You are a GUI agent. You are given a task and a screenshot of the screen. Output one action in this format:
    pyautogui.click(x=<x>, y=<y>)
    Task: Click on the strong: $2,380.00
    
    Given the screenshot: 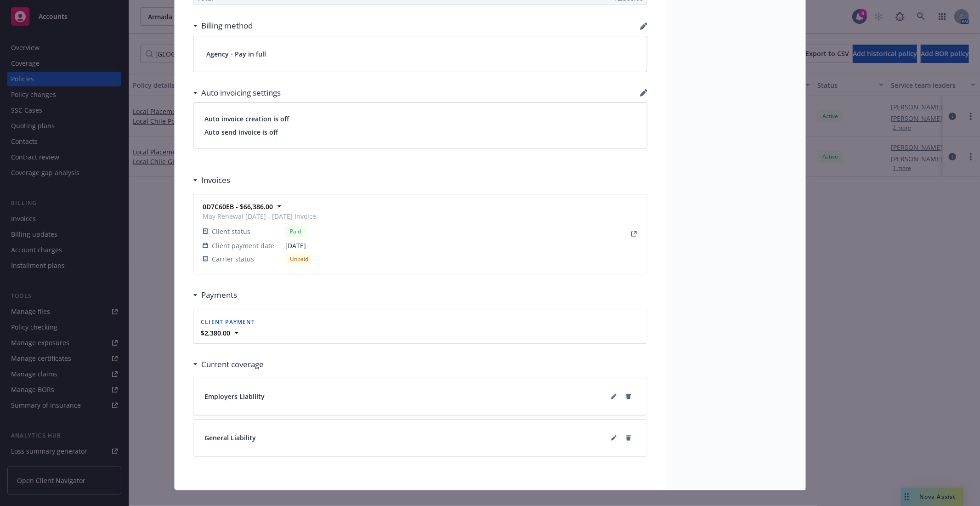 What is the action you would take?
    pyautogui.click(x=215, y=333)
    